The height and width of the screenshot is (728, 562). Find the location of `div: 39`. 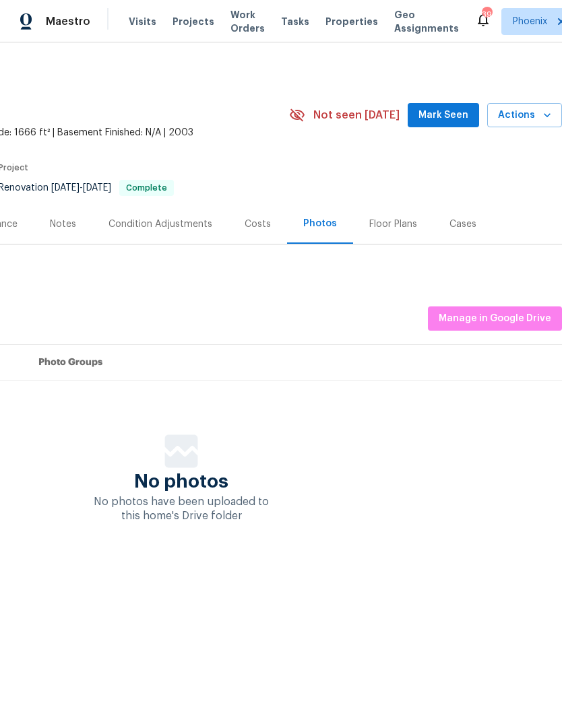

div: 39 is located at coordinates (487, 15).